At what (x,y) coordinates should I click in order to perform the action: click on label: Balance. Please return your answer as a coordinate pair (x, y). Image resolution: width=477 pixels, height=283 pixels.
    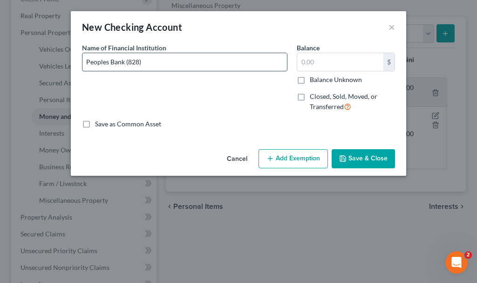
    Looking at the image, I should click on (308, 48).